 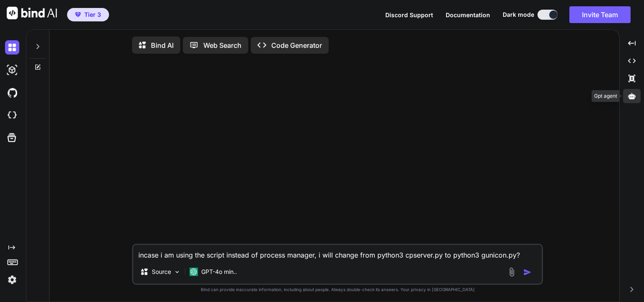 I want to click on p: Bind AI, so click(x=162, y=45).